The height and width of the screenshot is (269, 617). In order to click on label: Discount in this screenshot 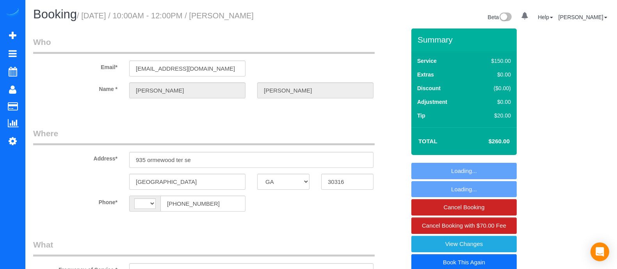, I will do `click(429, 88)`.